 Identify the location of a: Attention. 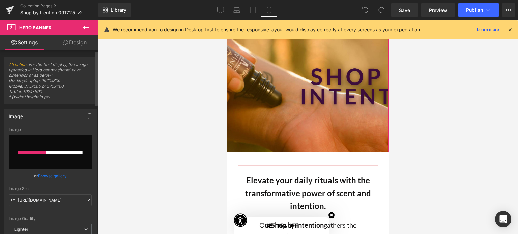
(18, 64).